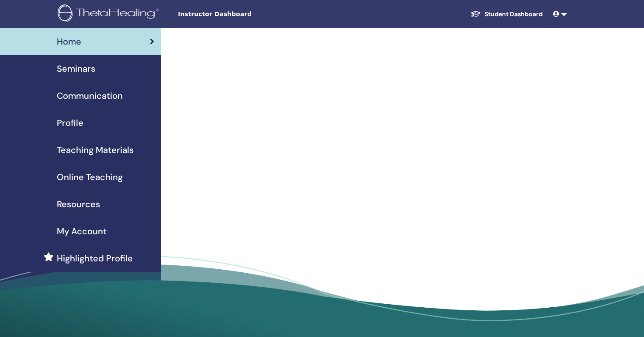 Image resolution: width=644 pixels, height=337 pixels. Describe the element at coordinates (69, 42) in the screenshot. I see `span: Home` at that location.